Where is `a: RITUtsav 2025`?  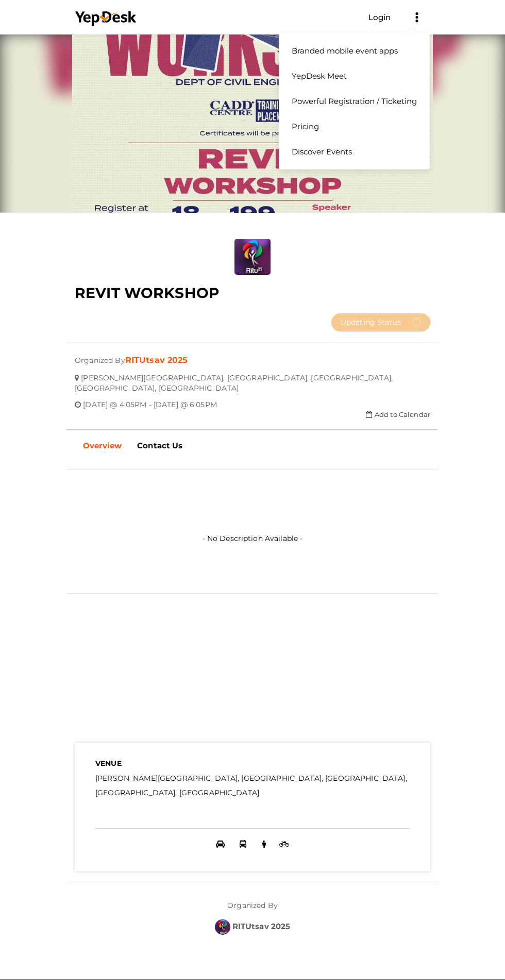 a: RITUtsav 2025 is located at coordinates (156, 360).